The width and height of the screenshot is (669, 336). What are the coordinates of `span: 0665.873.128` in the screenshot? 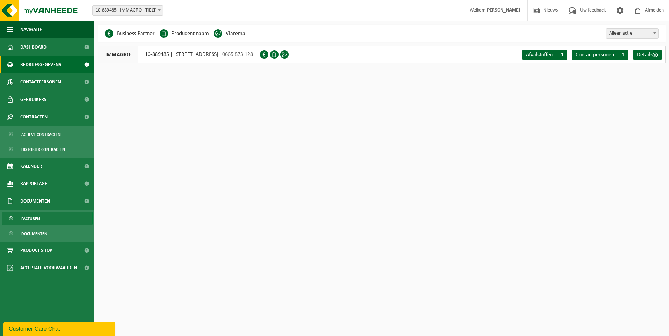 It's located at (237, 55).